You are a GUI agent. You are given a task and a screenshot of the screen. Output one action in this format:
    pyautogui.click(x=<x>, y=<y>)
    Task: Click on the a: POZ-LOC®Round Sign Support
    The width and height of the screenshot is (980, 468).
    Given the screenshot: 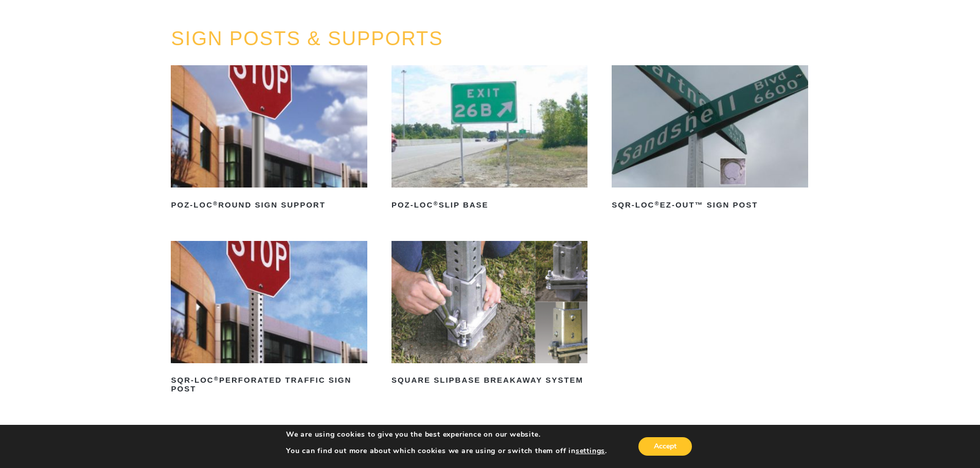 What is the action you would take?
    pyautogui.click(x=268, y=139)
    